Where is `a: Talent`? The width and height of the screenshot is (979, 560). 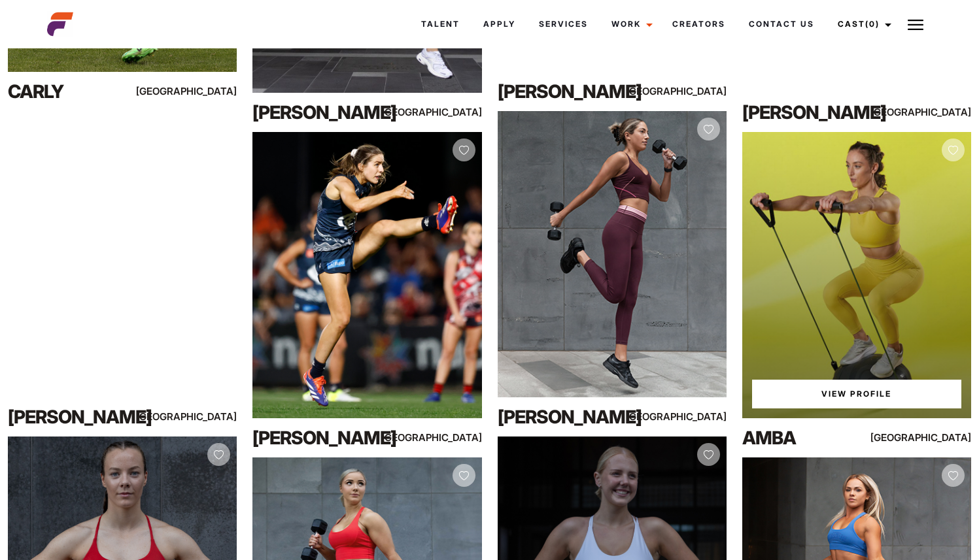
a: Talent is located at coordinates (440, 24).